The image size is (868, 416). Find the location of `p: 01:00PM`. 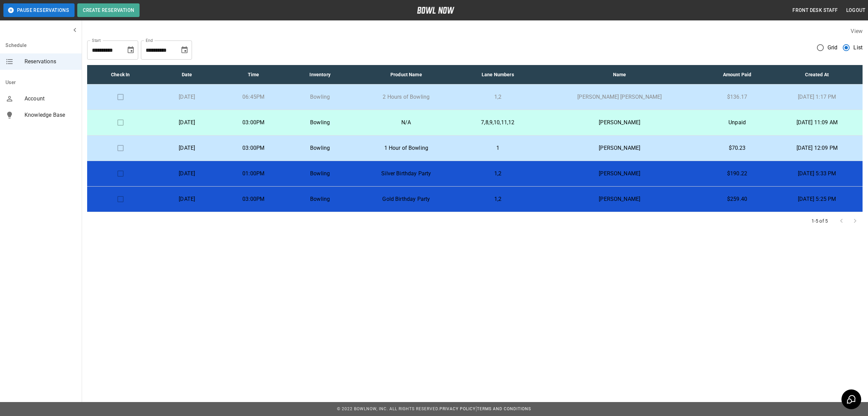

p: 01:00PM is located at coordinates (253, 174).